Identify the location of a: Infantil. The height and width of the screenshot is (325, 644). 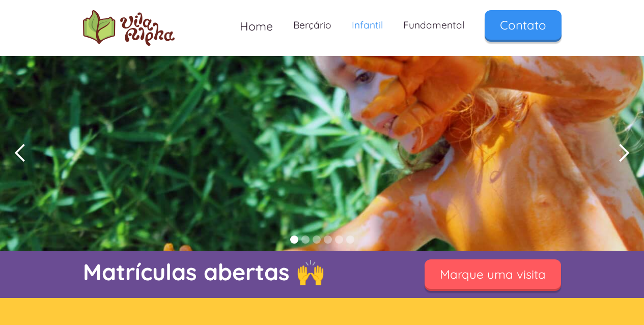
(367, 25).